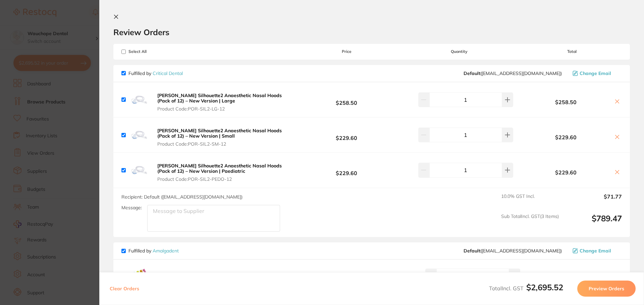  I want to click on label: Message:, so click(132, 208).